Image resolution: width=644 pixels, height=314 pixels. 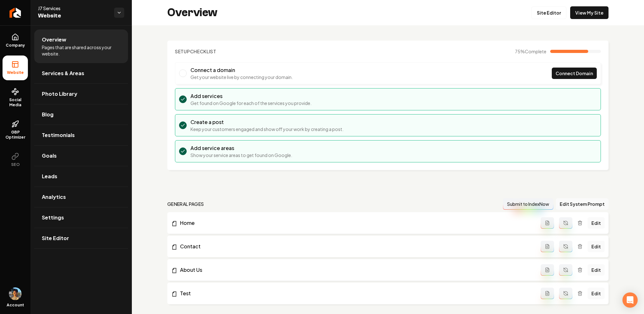 What do you see at coordinates (48, 114) in the screenshot?
I see `span: Blog` at bounding box center [48, 114].